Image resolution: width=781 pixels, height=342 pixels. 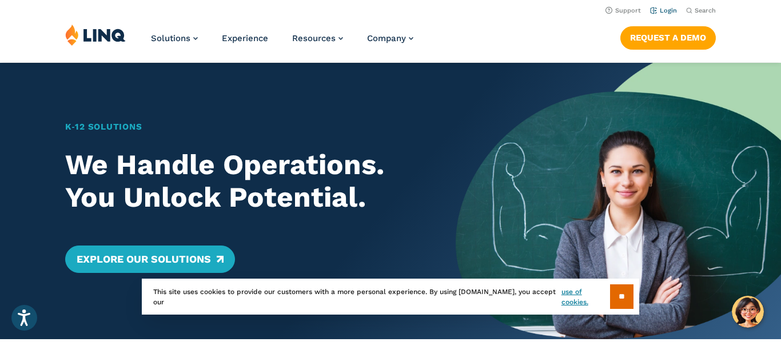 What do you see at coordinates (585, 297) in the screenshot?
I see `a: use of cookies.` at bounding box center [585, 297].